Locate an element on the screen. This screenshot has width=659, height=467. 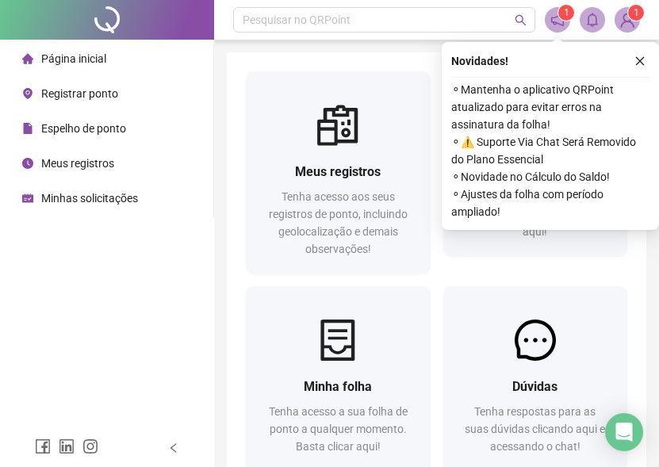
span: Minhas solicitações is located at coordinates (90, 198).